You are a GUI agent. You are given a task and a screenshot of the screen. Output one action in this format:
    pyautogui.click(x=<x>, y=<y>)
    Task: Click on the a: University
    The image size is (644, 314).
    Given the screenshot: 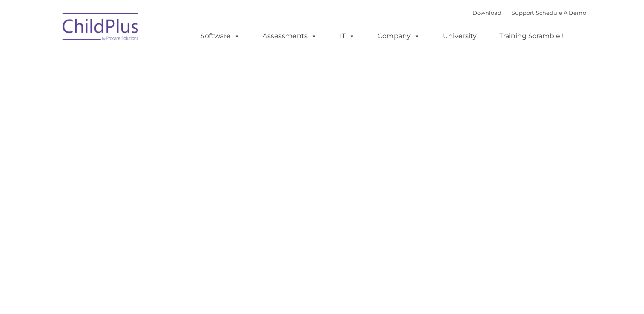 What is the action you would take?
    pyautogui.click(x=460, y=36)
    